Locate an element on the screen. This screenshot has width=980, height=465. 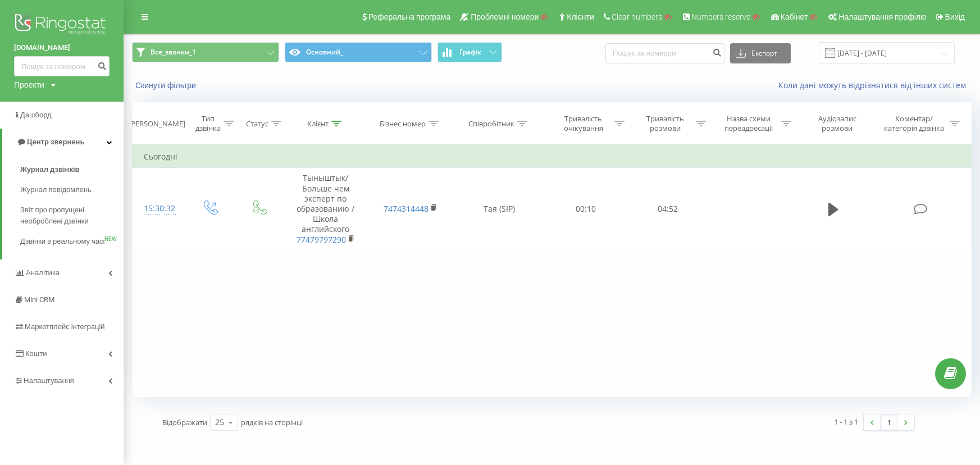
td: Тыныштык/Больше чем эксперт по образованию /Школа английского is located at coordinates (326, 209).